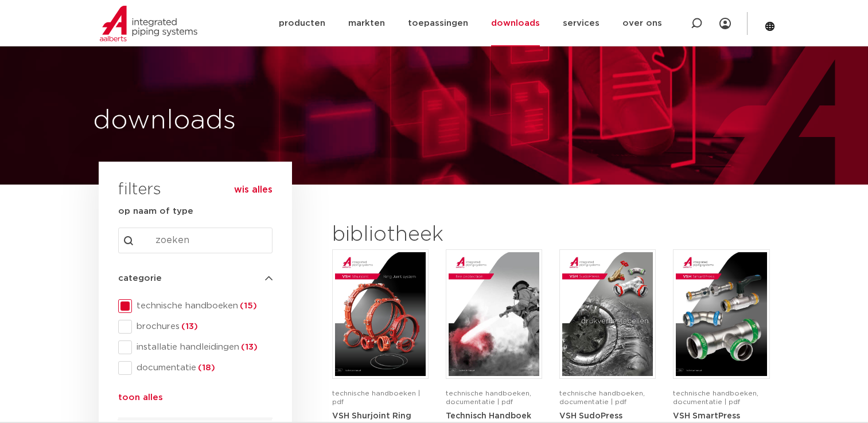 This screenshot has height=423, width=868. I want to click on h4: categorie, so click(195, 279).